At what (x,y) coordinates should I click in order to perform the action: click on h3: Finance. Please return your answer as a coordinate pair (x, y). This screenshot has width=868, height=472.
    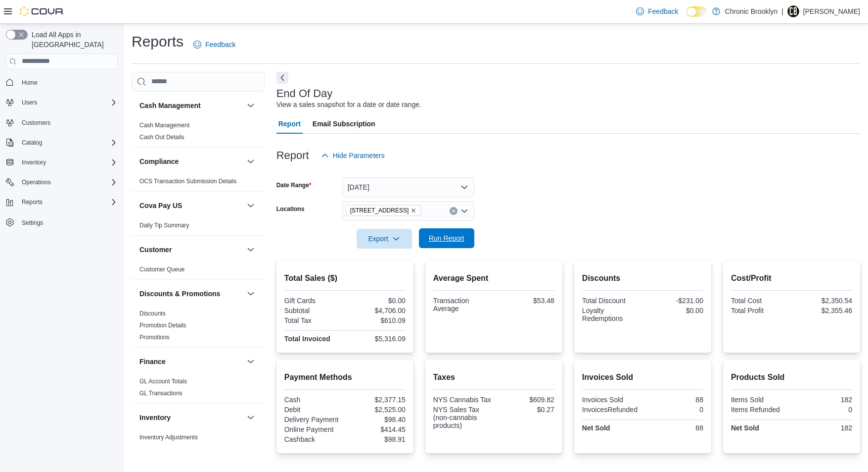
    Looking at the image, I should click on (152, 361).